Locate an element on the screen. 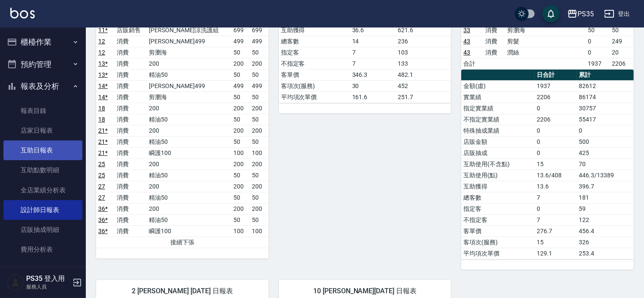 The image size is (644, 298). td: 客項次(服務) is located at coordinates (497, 242).